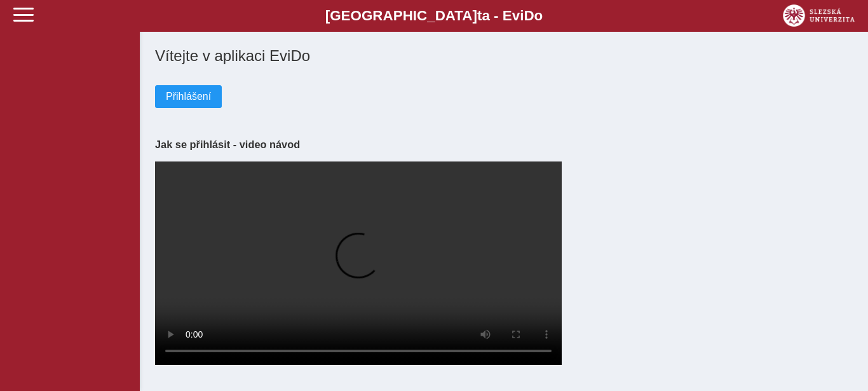 The width and height of the screenshot is (868, 391). What do you see at coordinates (539, 15) in the screenshot?
I see `span: o` at bounding box center [539, 15].